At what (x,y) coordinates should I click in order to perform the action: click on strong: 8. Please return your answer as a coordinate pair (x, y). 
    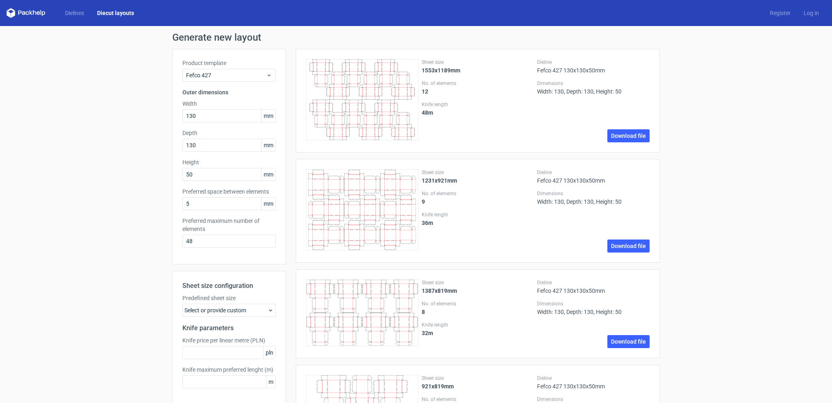
    Looking at the image, I should click on (423, 312).